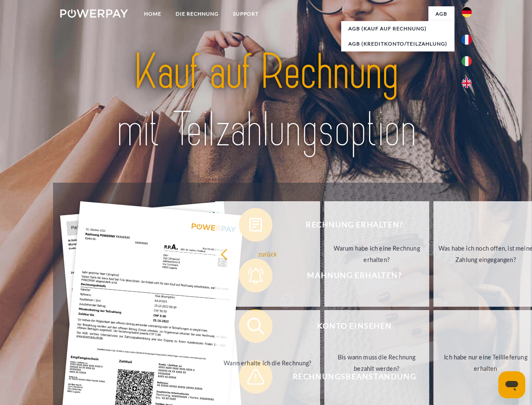 The width and height of the screenshot is (532, 405). What do you see at coordinates (246, 14) in the screenshot?
I see `a: SUPPORT` at bounding box center [246, 14].